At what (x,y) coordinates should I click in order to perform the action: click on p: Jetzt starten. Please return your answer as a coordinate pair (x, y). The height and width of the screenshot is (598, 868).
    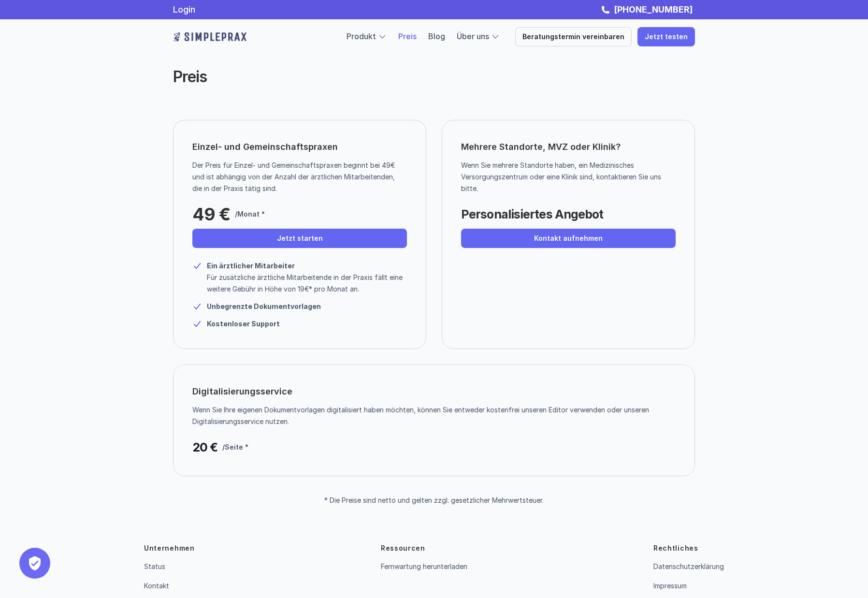
    Looking at the image, I should click on (299, 238).